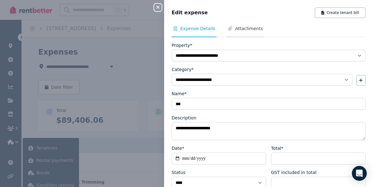 The height and width of the screenshot is (187, 373). I want to click on label: GST included in total, so click(294, 173).